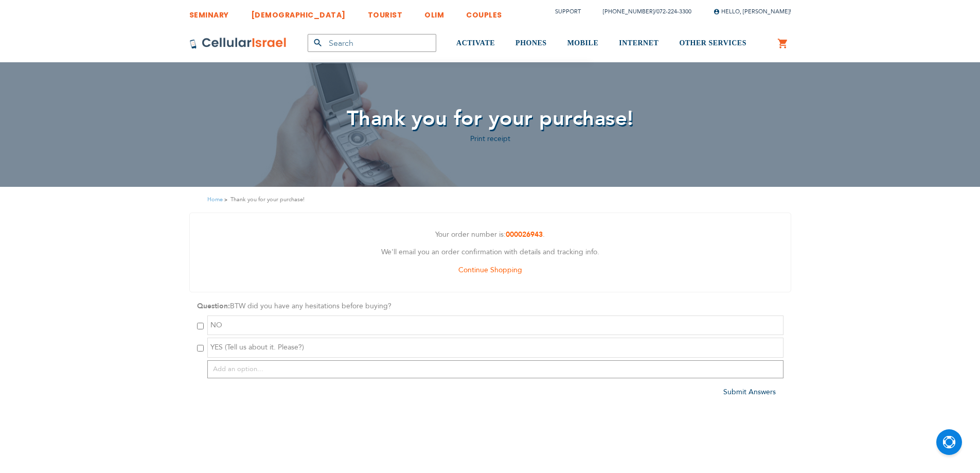  What do you see at coordinates (531, 43) in the screenshot?
I see `a: PHONES` at bounding box center [531, 43].